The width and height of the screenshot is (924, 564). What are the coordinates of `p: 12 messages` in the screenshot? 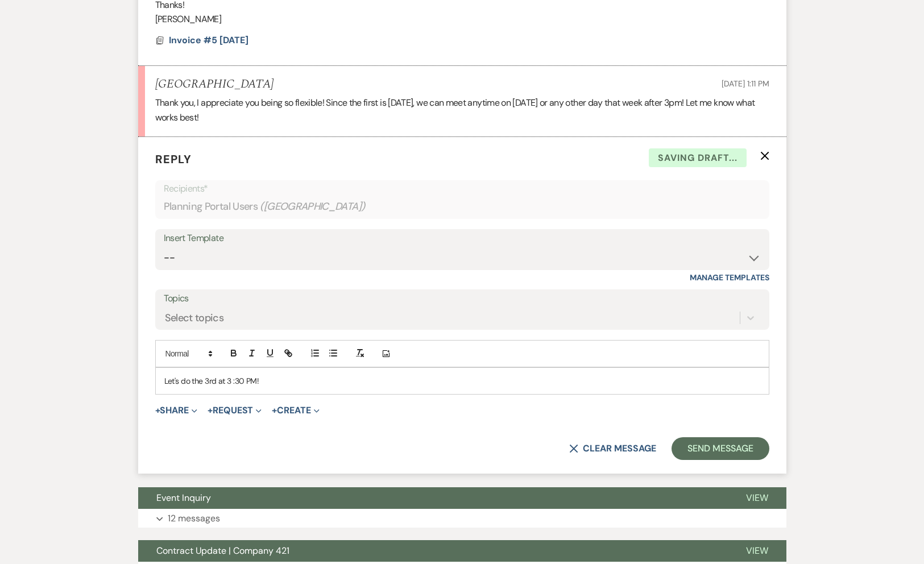 It's located at (194, 519).